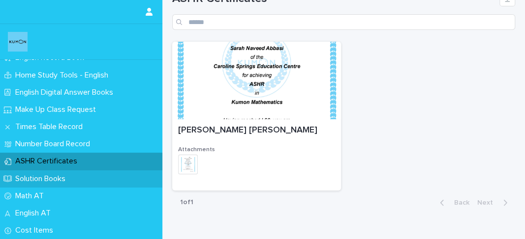 This screenshot has width=525, height=239. Describe the element at coordinates (48, 161) in the screenshot. I see `p: ASHR Certificates` at that location.